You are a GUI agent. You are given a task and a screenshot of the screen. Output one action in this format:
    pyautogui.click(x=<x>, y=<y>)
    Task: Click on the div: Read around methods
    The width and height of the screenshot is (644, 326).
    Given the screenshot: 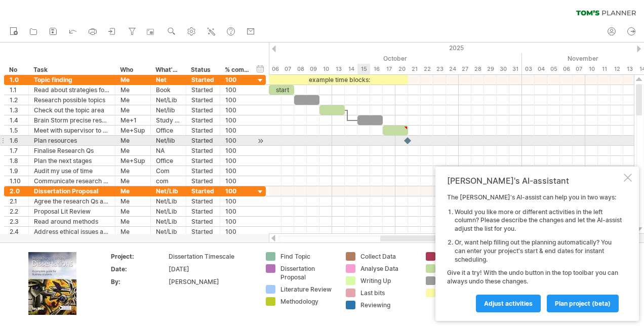 What is the action you would take?
    pyautogui.click(x=72, y=221)
    